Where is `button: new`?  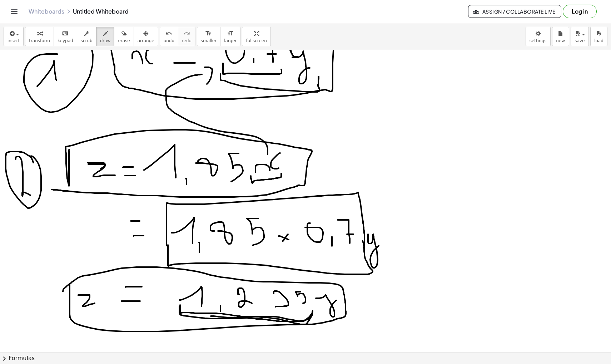
button: new is located at coordinates (561, 36).